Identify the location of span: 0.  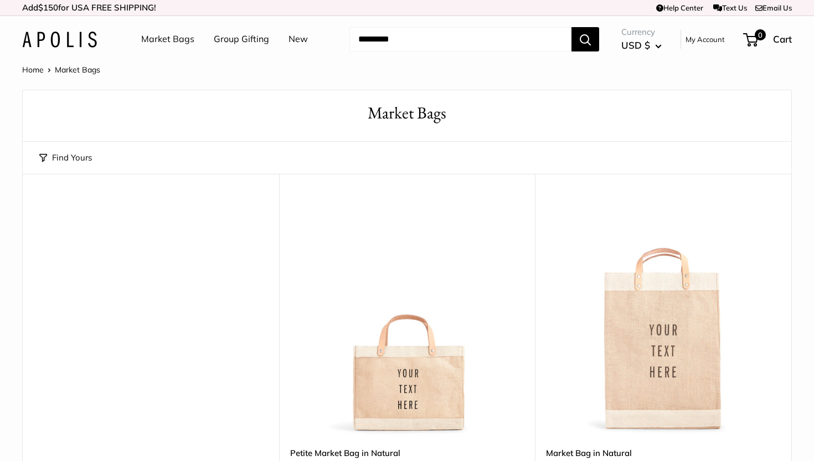
(761, 35).